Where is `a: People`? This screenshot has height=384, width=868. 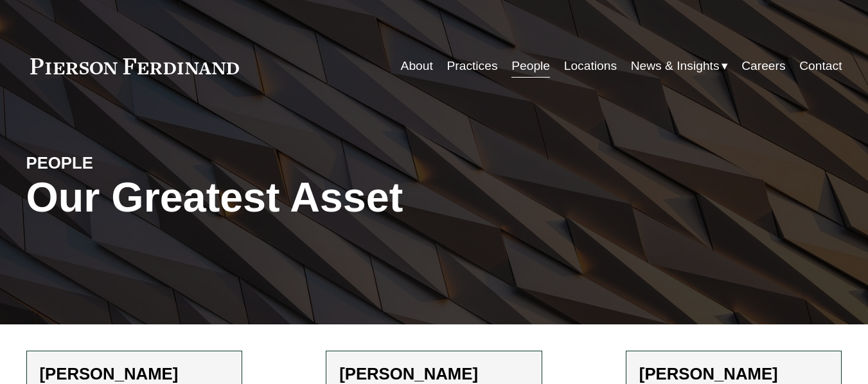
a: People is located at coordinates (531, 66).